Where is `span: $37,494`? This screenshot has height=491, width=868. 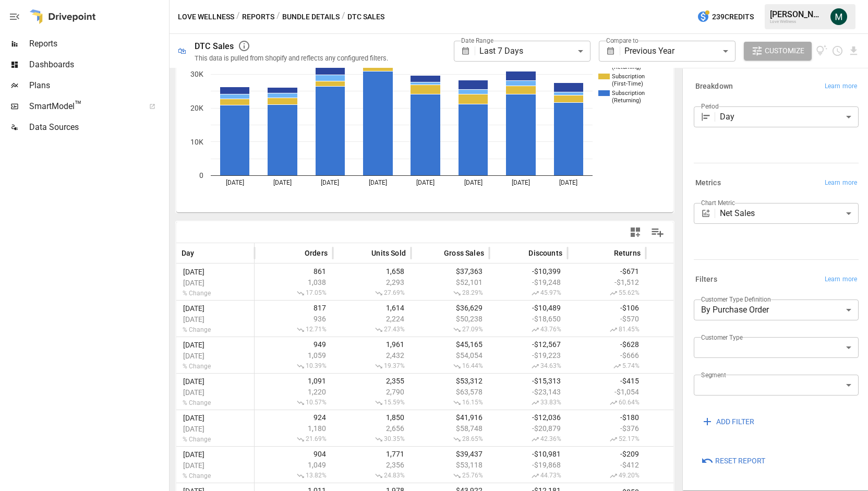 span: $37,494 is located at coordinates (685, 428).